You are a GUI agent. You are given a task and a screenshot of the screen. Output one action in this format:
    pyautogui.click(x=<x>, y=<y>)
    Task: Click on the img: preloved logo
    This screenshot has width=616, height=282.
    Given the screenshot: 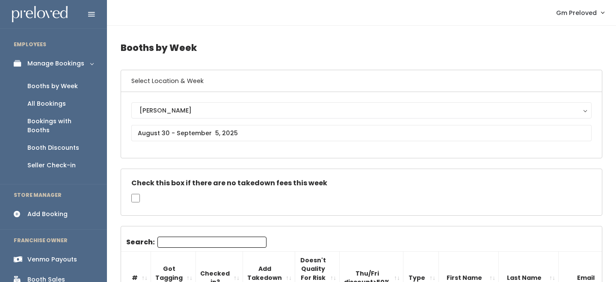 What is the action you would take?
    pyautogui.click(x=40, y=14)
    